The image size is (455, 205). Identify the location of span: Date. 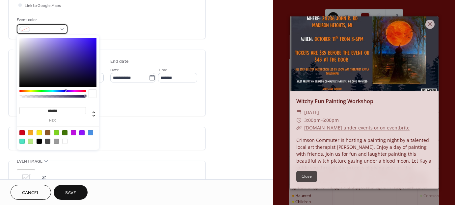
(115, 70).